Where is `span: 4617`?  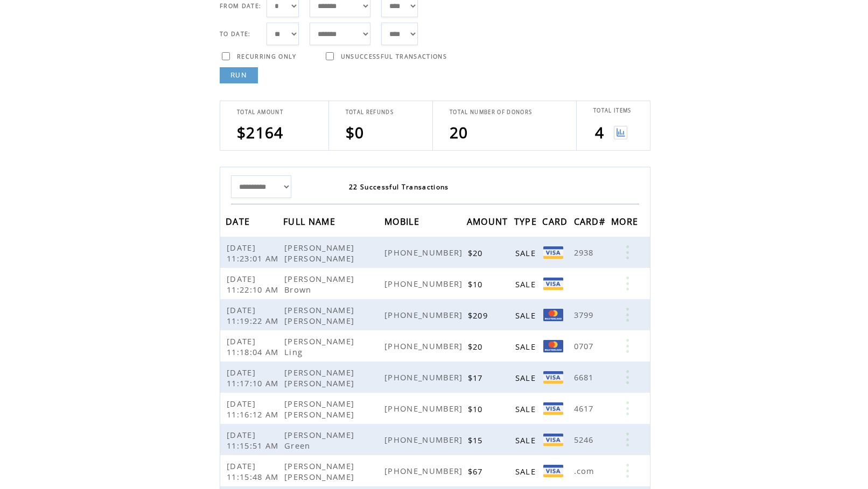 span: 4617 is located at coordinates (585, 409).